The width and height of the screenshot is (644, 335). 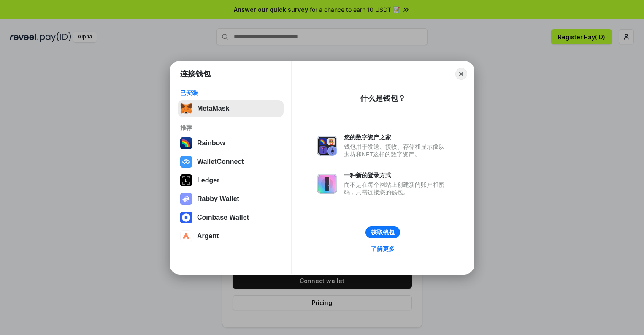 What do you see at coordinates (230, 236) in the screenshot?
I see `button: Argent` at bounding box center [230, 236].